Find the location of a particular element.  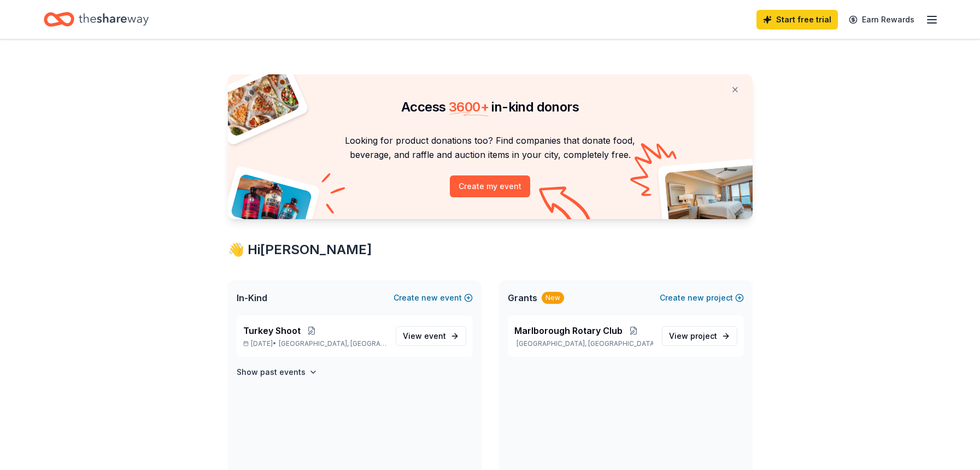

span: Turkey Shoot is located at coordinates (272, 331).